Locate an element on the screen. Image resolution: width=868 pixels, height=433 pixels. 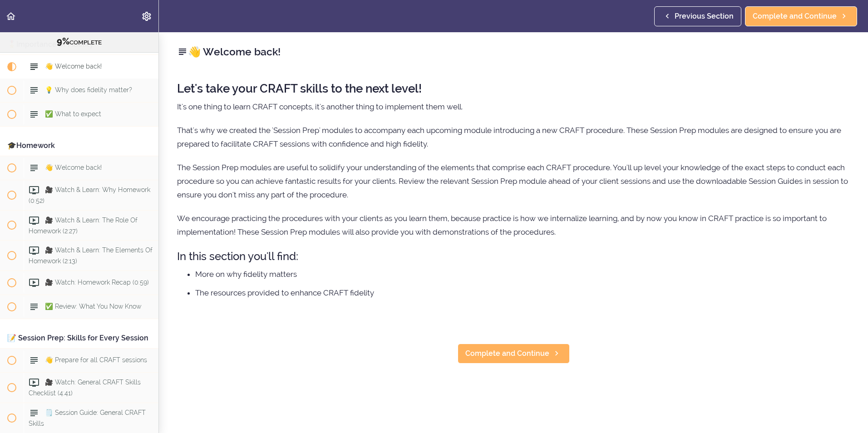
span: 🎥 Watch & Learn: Why Homework (0:52) is located at coordinates (89, 195).